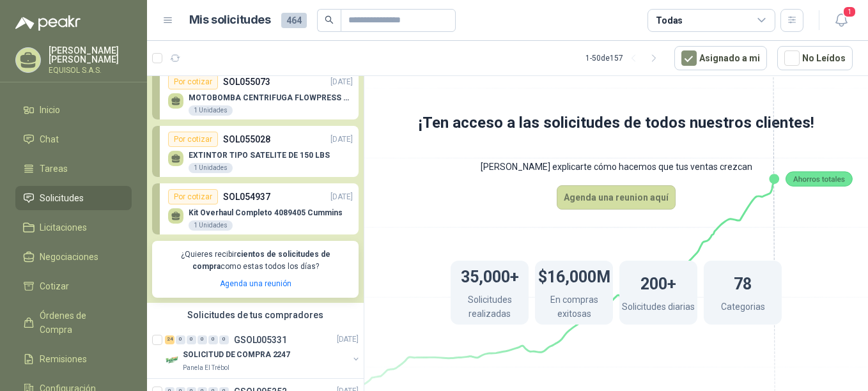 The image size is (868, 391). What do you see at coordinates (69, 257) in the screenshot?
I see `span: Negociaciones` at bounding box center [69, 257].